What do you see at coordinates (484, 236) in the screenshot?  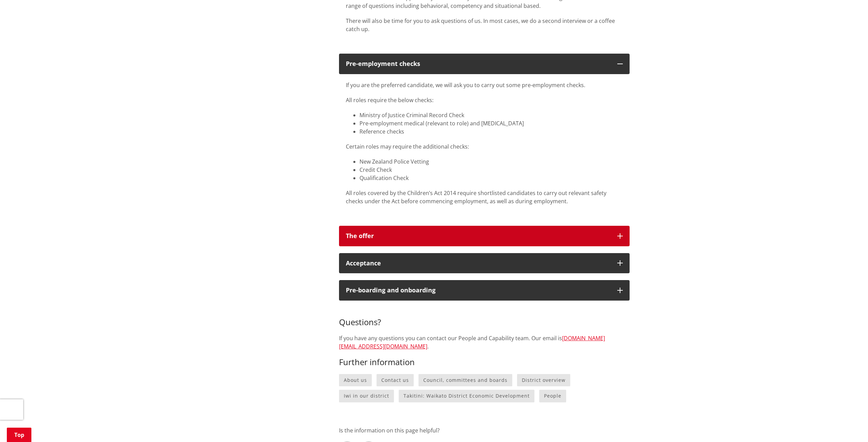 I see `button: The offer` at bounding box center [484, 236].